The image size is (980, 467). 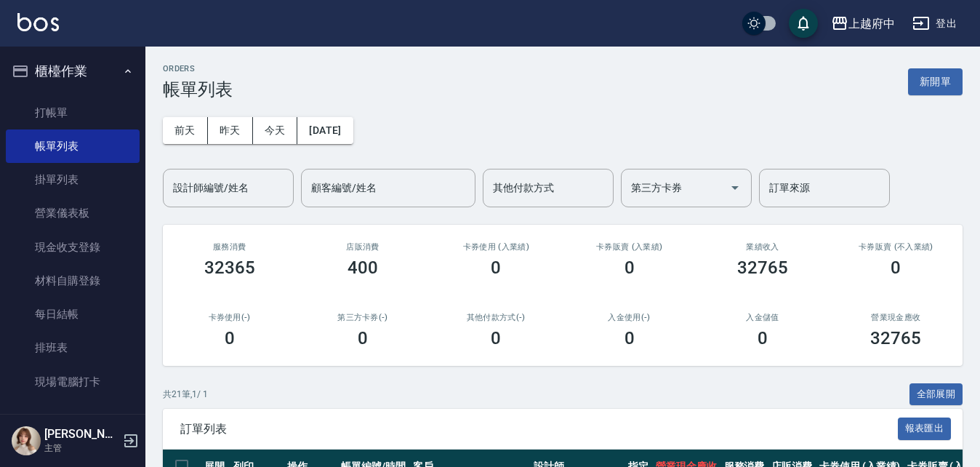 I want to click on h2: ORDERS, so click(x=197, y=68).